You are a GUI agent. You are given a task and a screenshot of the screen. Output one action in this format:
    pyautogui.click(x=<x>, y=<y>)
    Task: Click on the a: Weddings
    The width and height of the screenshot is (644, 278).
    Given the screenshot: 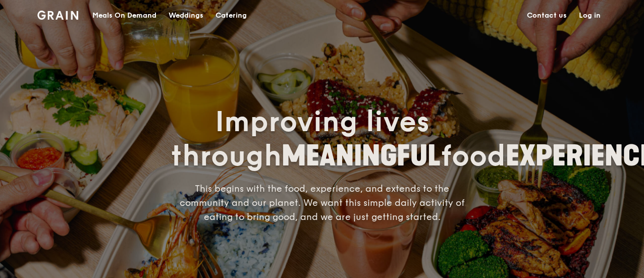 What is the action you would take?
    pyautogui.click(x=186, y=15)
    